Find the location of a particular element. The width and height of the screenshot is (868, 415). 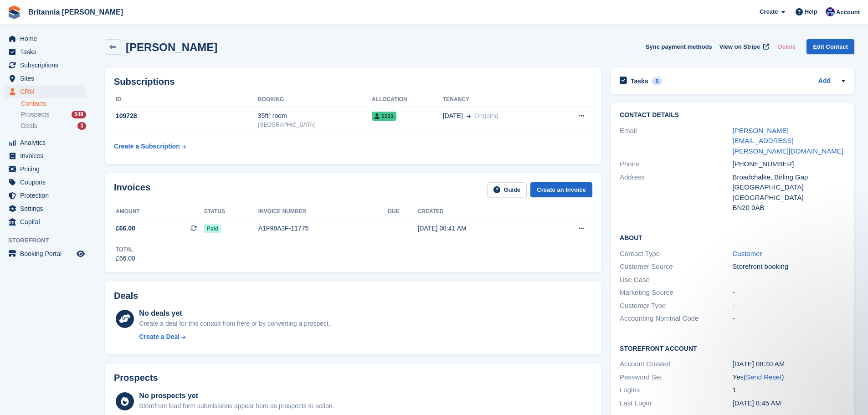

div: Storefront lead form submissions appear here as prospects to action. is located at coordinates (236, 406).